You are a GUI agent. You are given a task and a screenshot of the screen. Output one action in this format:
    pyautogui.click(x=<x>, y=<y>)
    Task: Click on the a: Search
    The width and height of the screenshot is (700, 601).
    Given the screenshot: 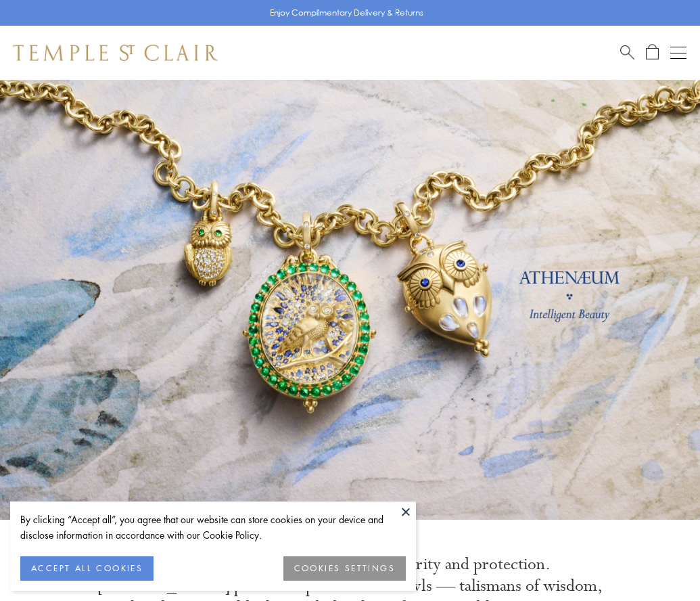 What is the action you would take?
    pyautogui.click(x=627, y=52)
    